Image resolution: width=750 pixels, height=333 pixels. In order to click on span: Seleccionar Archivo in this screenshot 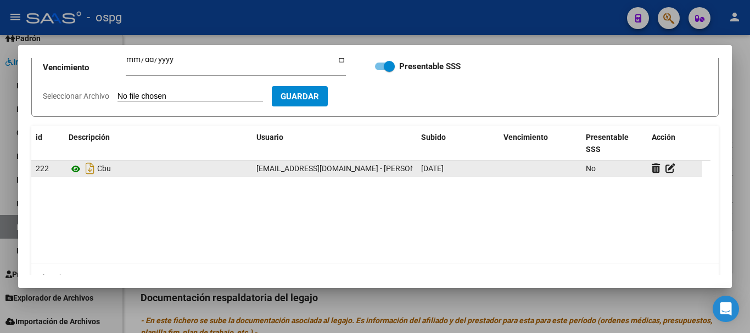, I will do `click(76, 96)`.